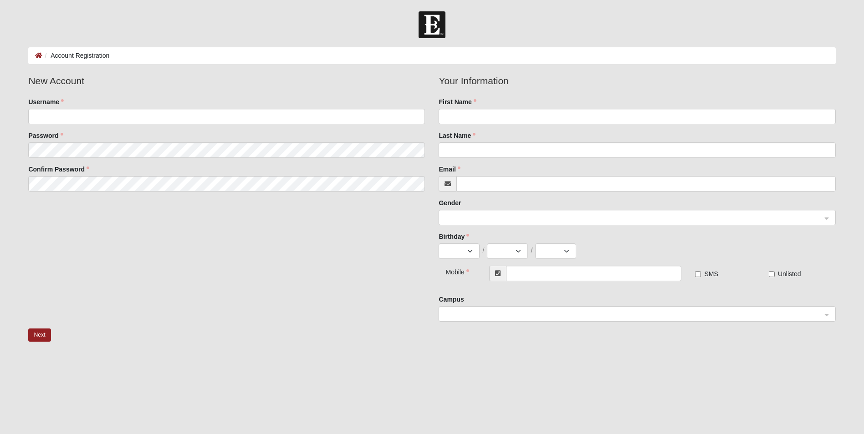  Describe the element at coordinates (711, 274) in the screenshot. I see `span: SMS` at that location.